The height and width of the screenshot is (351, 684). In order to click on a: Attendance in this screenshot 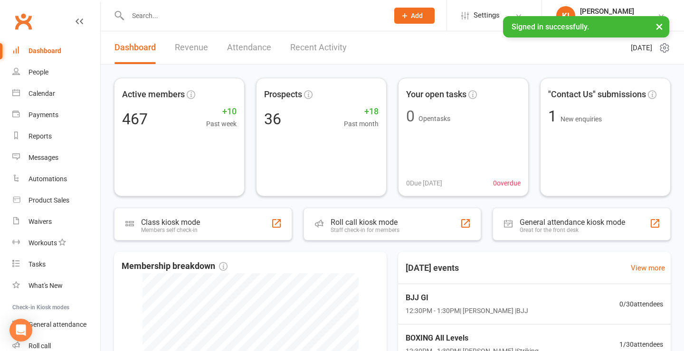, I will do `click(249, 47)`.